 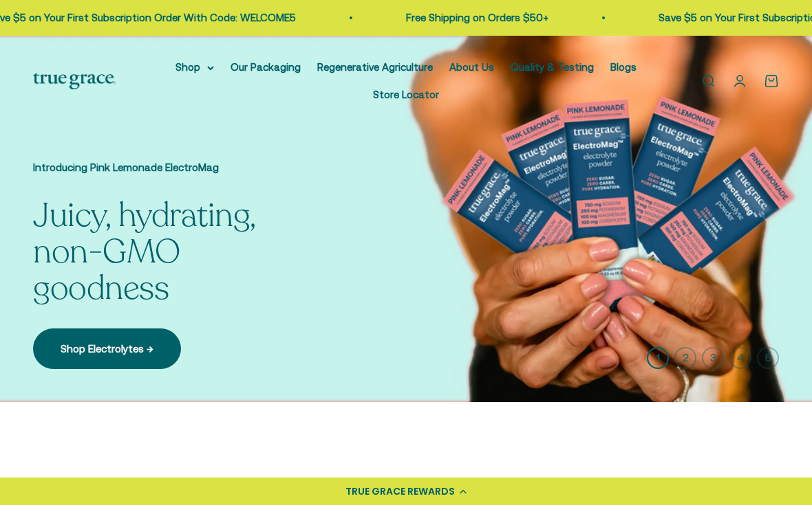 I want to click on a: Free Shipping on Orders $50+, so click(x=426, y=17).